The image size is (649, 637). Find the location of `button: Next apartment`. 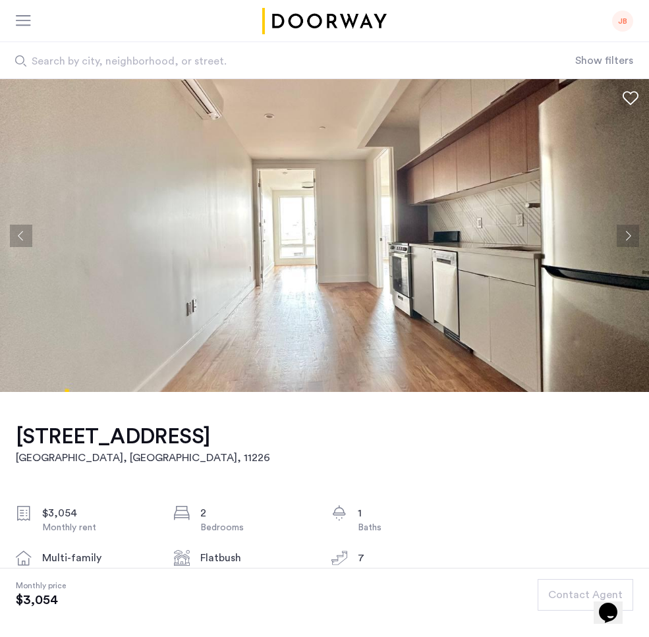

button: Next apartment is located at coordinates (628, 236).